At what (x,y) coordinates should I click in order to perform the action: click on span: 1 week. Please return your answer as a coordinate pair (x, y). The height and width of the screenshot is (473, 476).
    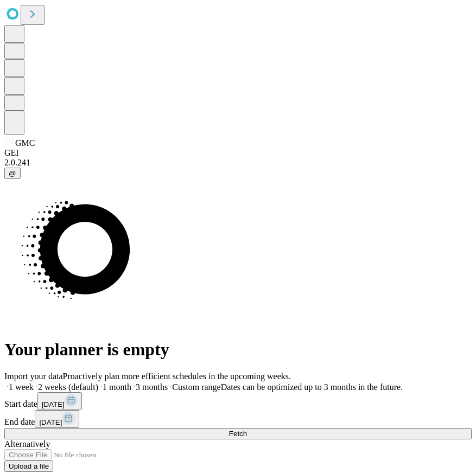
    Looking at the image, I should click on (21, 387).